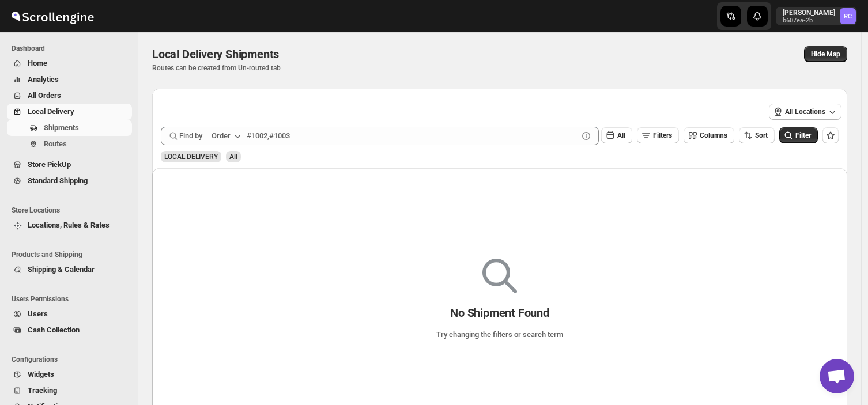 Image resolution: width=868 pixels, height=405 pixels. What do you see at coordinates (809, 21) in the screenshot?
I see `p: b607ea-2b` at bounding box center [809, 21].